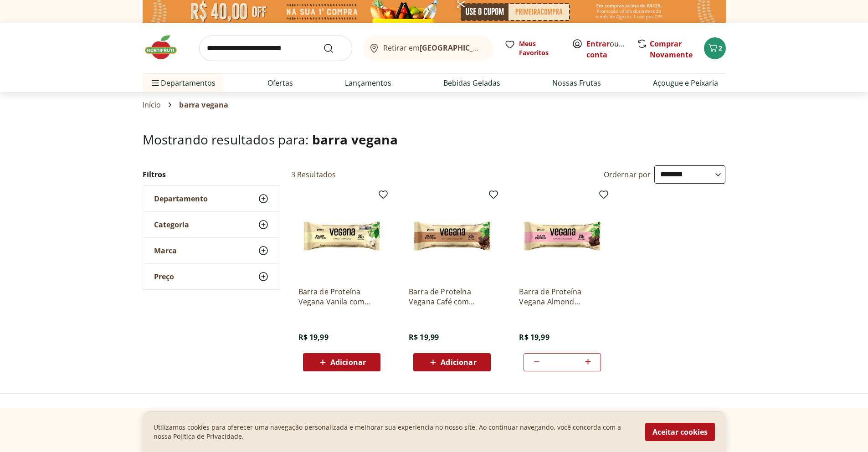 The width and height of the screenshot is (868, 452). Describe the element at coordinates (627, 175) in the screenshot. I see `label: Ordernar por` at that location.